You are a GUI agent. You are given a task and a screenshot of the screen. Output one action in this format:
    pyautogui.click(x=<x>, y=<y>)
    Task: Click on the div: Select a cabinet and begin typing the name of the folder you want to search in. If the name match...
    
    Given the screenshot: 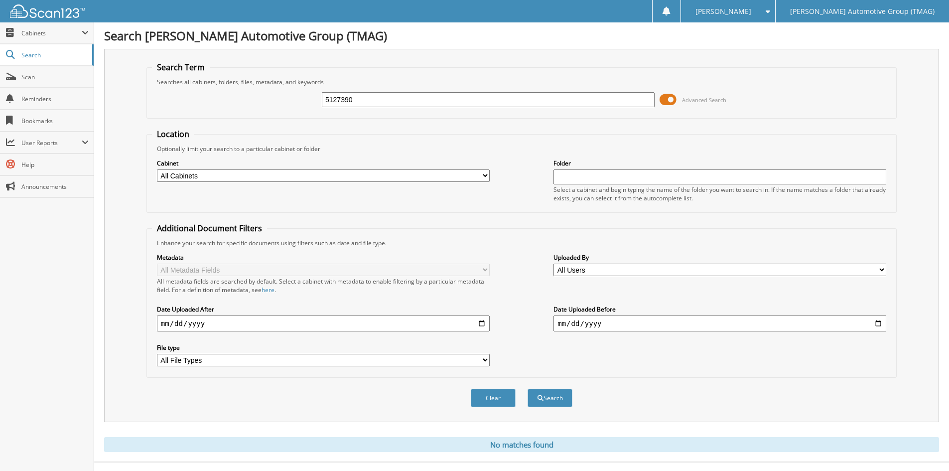 What is the action you would take?
    pyautogui.click(x=720, y=194)
    